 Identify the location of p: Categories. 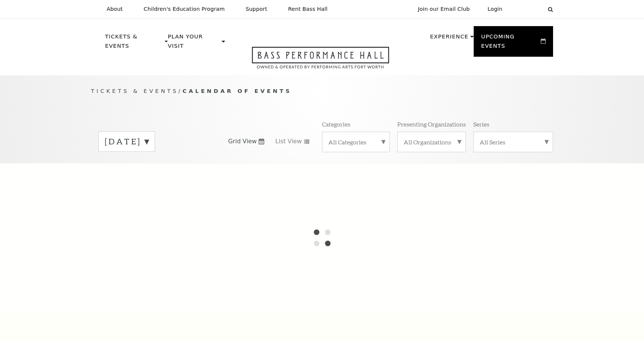
(336, 124).